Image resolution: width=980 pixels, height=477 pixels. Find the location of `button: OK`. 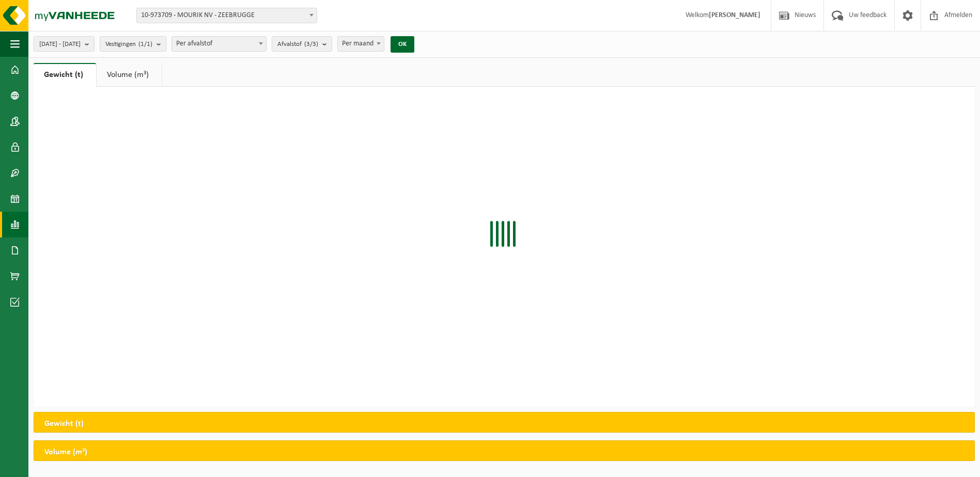

button: OK is located at coordinates (403, 45).